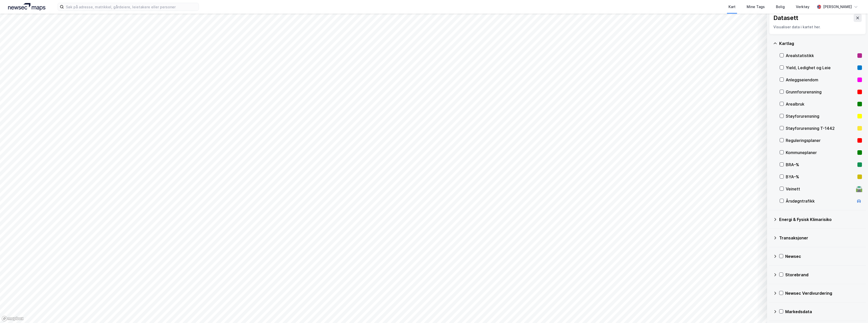 The image size is (868, 323). I want to click on div: Transaksjoner, so click(821, 238).